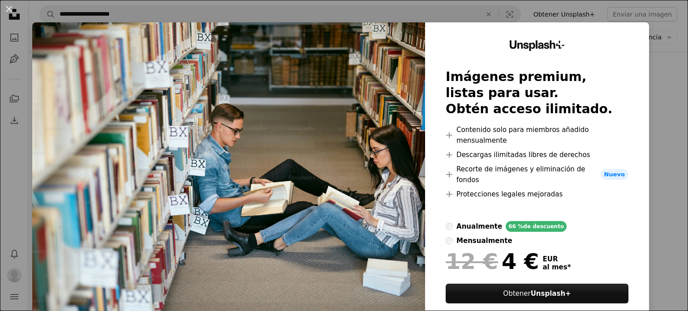 The image size is (688, 311). What do you see at coordinates (449, 227) in the screenshot?
I see `input: anualmente66 %de descuento` at bounding box center [449, 227].